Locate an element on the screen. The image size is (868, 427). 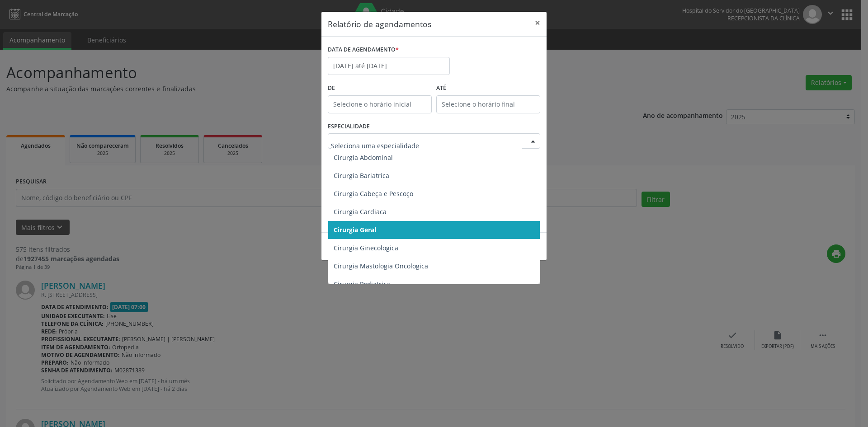
span: Cirurgia Ginecologica is located at coordinates (366, 247).